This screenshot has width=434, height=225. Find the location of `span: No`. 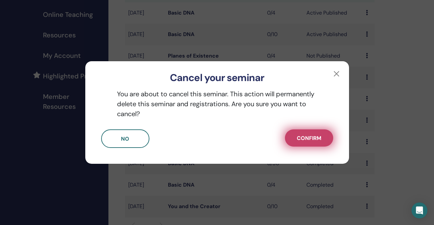

span: No is located at coordinates (125, 139).